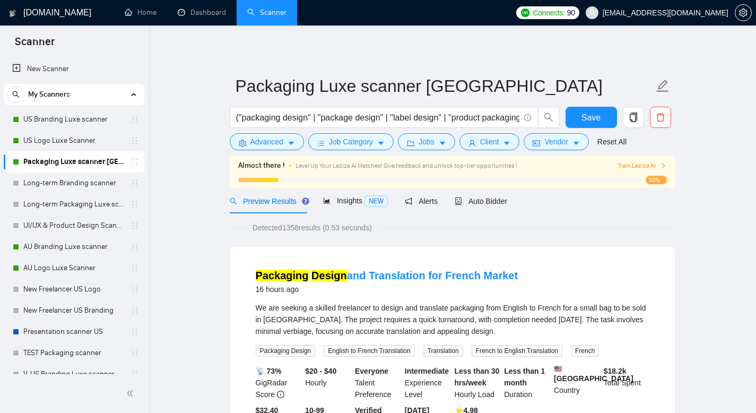  I want to click on a: AU Branding Luxe scanner, so click(74, 247).